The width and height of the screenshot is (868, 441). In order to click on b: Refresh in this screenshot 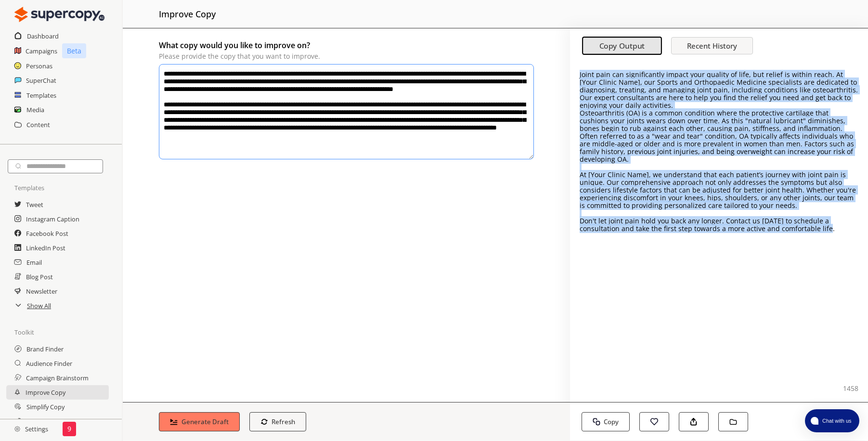, I will do `click(283, 421)`.